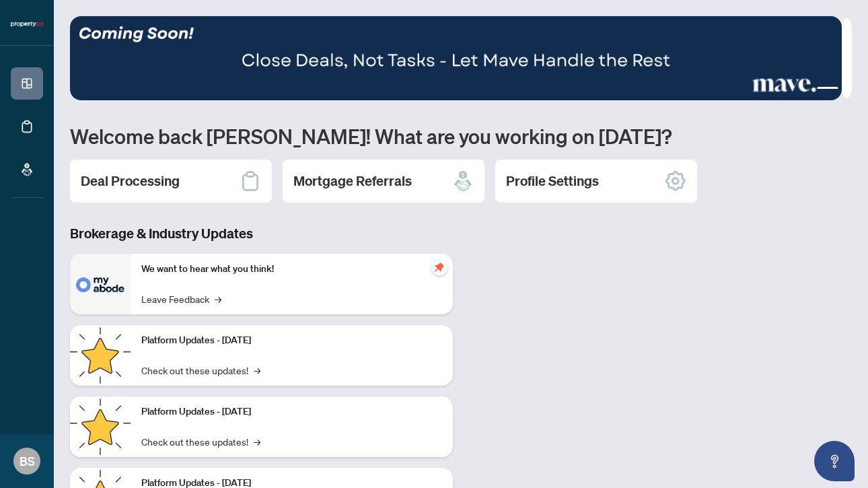  What do you see at coordinates (440, 267) in the screenshot?
I see `span: pushpin` at bounding box center [440, 267].